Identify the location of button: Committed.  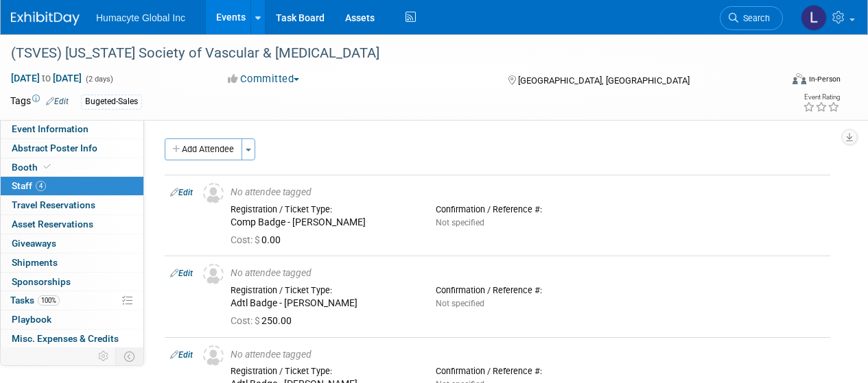
(263, 79).